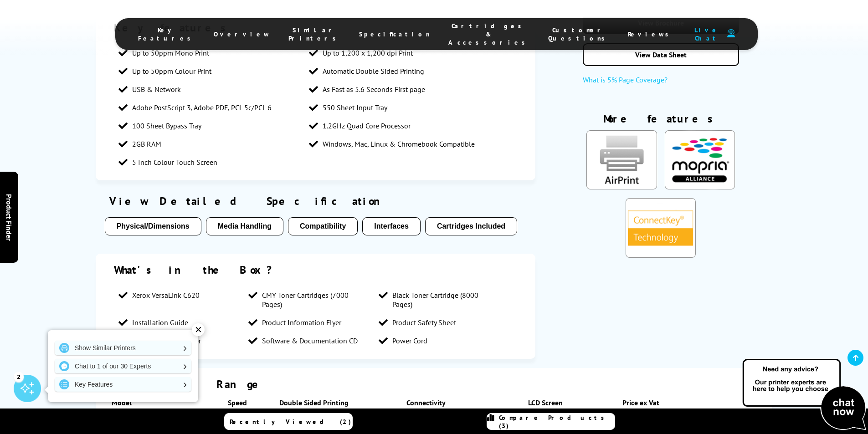 The image size is (868, 434). I want to click on a: Chat to 1 of our 30 Experts, so click(123, 366).